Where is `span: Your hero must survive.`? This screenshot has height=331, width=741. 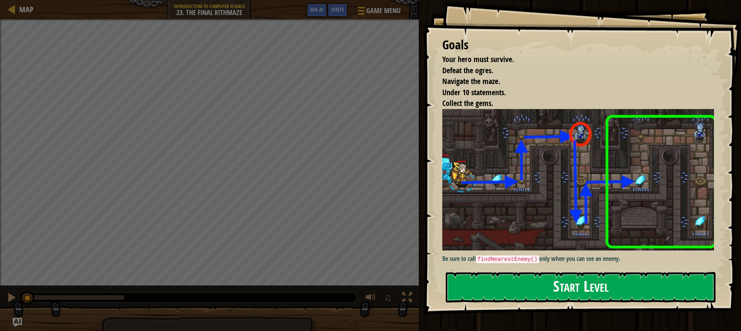
span: Your hero must survive. is located at coordinates (478, 59).